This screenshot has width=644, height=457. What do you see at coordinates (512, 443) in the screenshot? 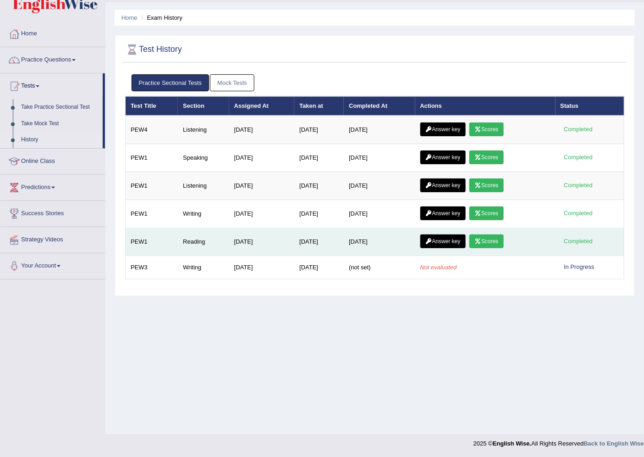
I see `strong: English Wise.` at bounding box center [512, 443].